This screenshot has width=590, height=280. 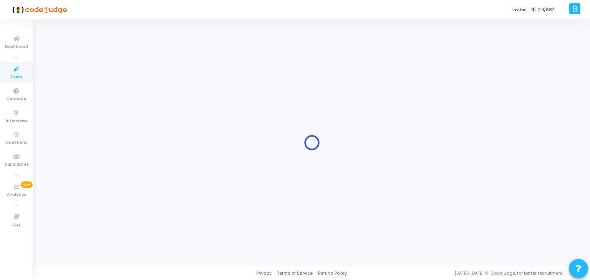 What do you see at coordinates (16, 77) in the screenshot?
I see `span: Tests` at bounding box center [16, 77].